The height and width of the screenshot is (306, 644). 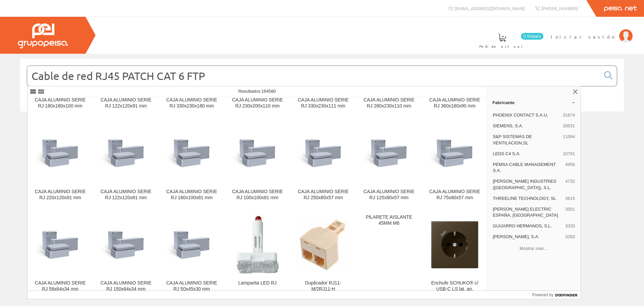 I want to click on a: Enchufe SCHUKO® c/ USB-C LS lat. an. Enchufe SCHUKO® c/ USB-C LS lat. an., so click(x=454, y=254).